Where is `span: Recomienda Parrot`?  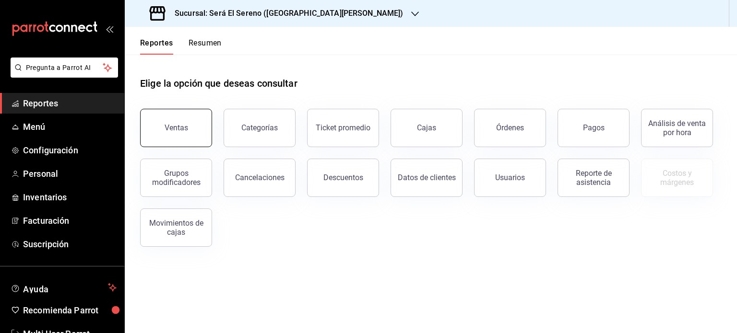 span: Recomienda Parrot is located at coordinates (70, 310).